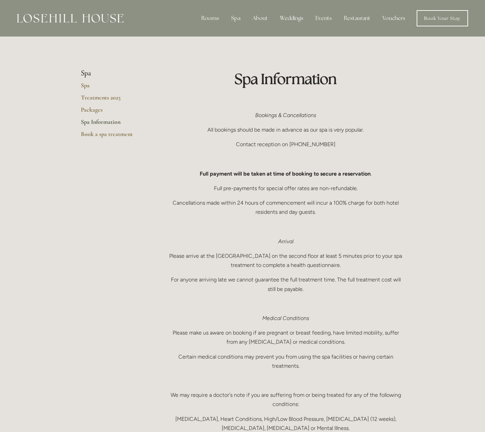 The height and width of the screenshot is (432, 485). I want to click on div: Weddings, so click(291, 18).